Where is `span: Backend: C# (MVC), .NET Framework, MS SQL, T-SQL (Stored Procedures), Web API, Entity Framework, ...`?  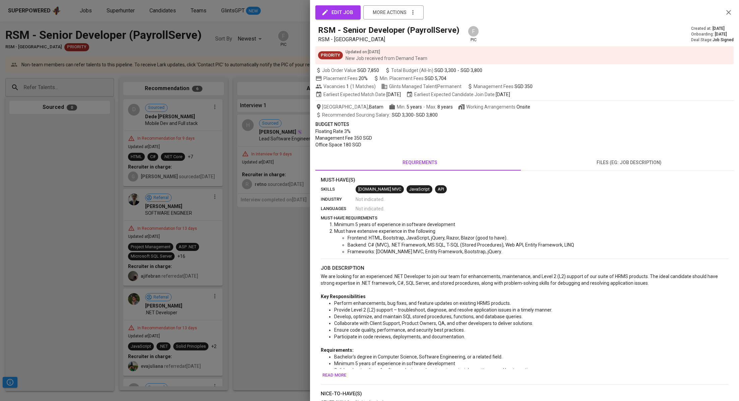
span: Backend: C# (MVC), .NET Framework, MS SQL, T-SQL (Stored Procedures), Web API, Entity Framework, ... is located at coordinates (461, 245).